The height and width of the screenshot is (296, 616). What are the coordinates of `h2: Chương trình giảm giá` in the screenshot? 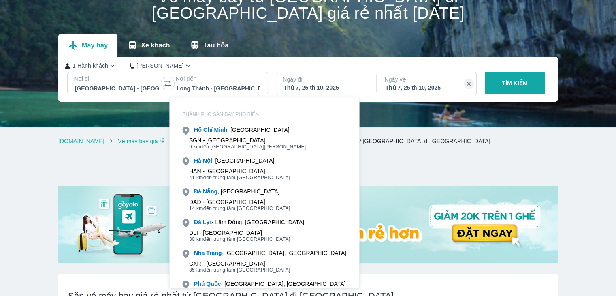 It's located at (310, 162).